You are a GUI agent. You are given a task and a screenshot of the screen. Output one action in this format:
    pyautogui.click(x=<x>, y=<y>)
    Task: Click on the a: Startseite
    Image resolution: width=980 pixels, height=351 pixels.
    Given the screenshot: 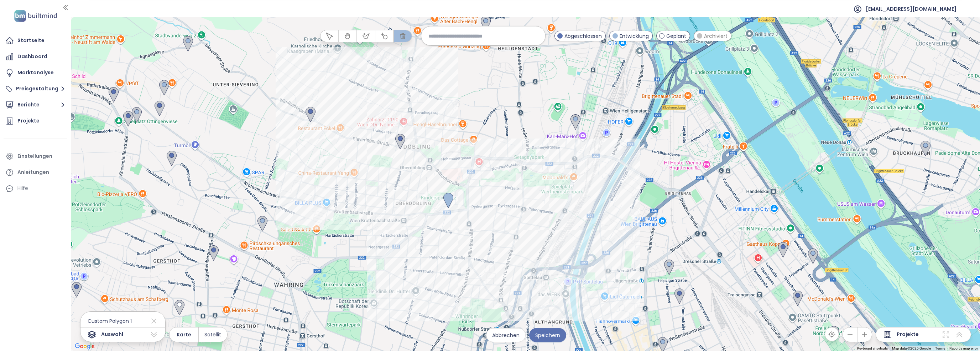 What is the action you would take?
    pyautogui.click(x=35, y=40)
    